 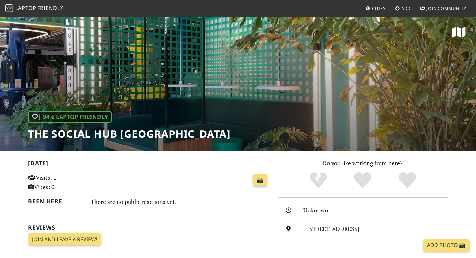 What do you see at coordinates (26, 8) in the screenshot?
I see `span: Laptop` at bounding box center [26, 8].